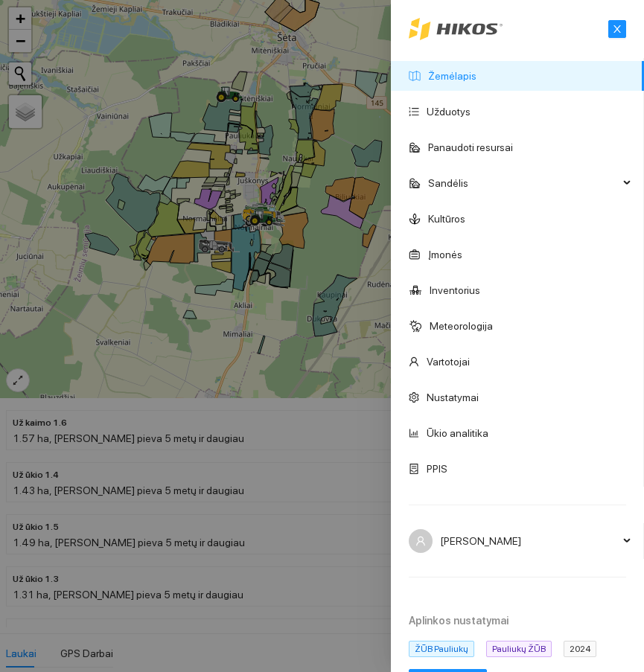 The image size is (644, 672). Describe the element at coordinates (455, 290) in the screenshot. I see `a: Inventorius` at that location.